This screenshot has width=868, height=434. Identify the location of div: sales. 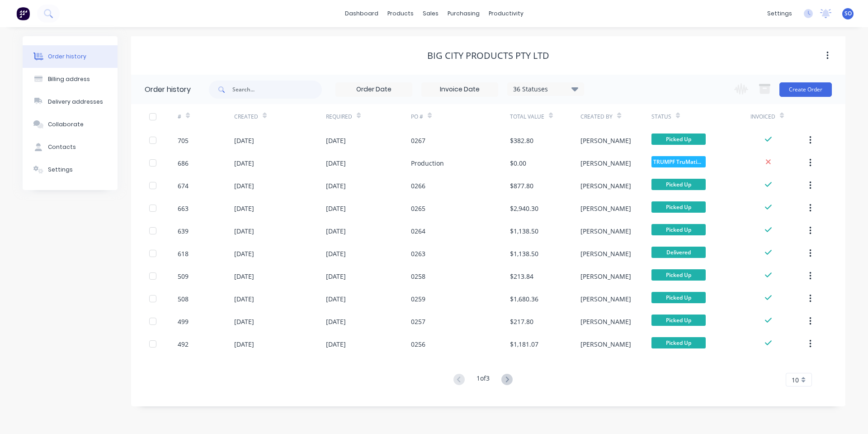
(431, 14).